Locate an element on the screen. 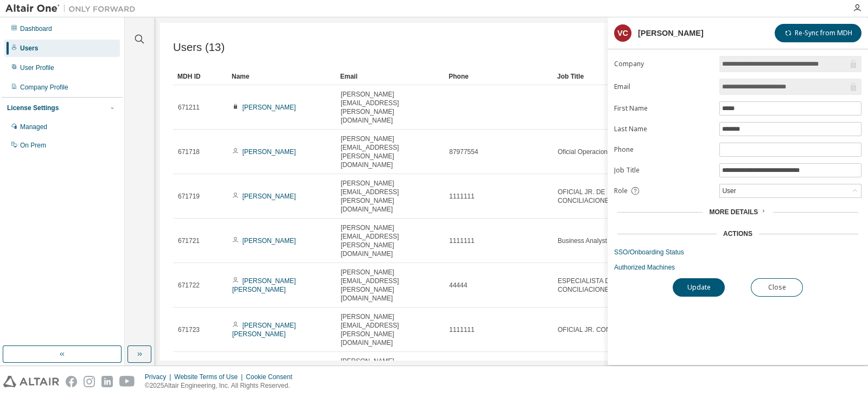 The width and height of the screenshot is (868, 397). span: Users (13) is located at coordinates (199, 47).